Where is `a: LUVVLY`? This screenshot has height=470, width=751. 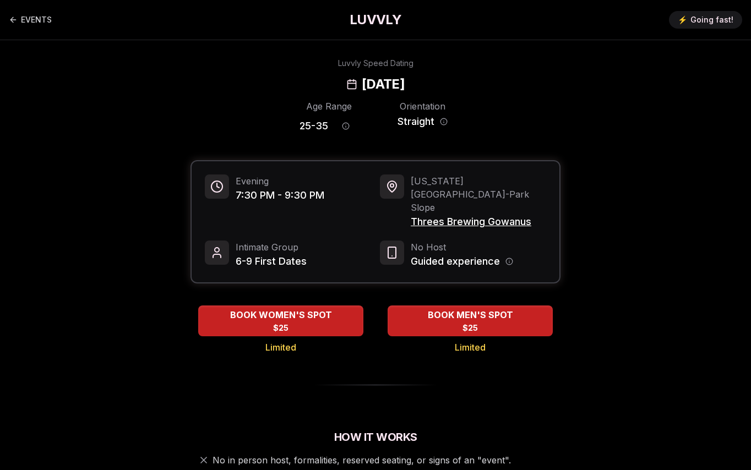
a: LUVVLY is located at coordinates (375, 20).